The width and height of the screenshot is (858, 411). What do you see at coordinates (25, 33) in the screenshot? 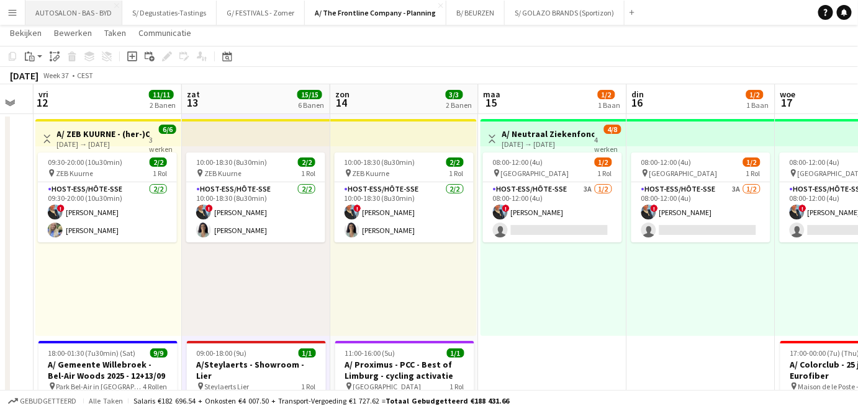
I see `a: Bekijken` at bounding box center [25, 33].